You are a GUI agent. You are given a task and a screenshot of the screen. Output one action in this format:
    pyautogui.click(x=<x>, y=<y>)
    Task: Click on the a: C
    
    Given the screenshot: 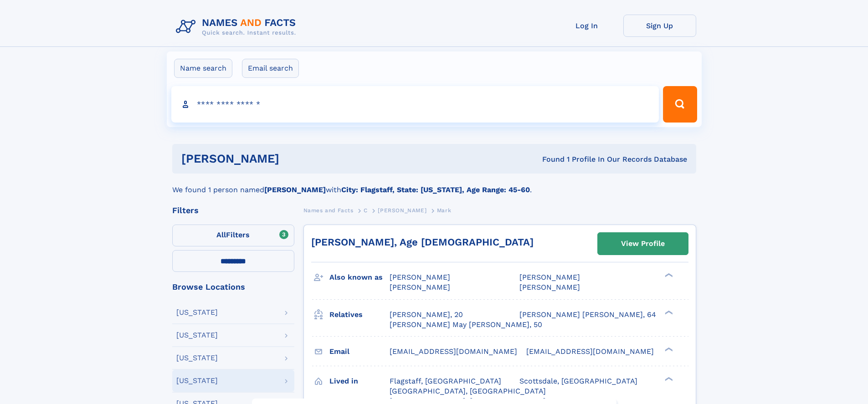 What is the action you would take?
    pyautogui.click(x=366, y=210)
    